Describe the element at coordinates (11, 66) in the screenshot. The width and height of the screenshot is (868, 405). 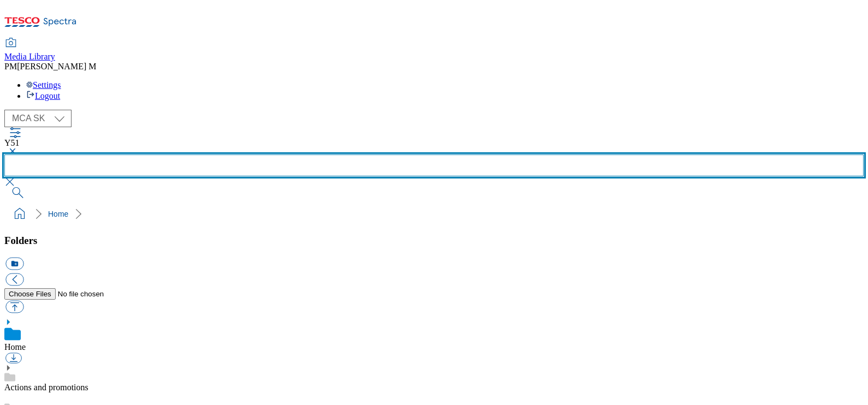
I see `span: PM` at that location.